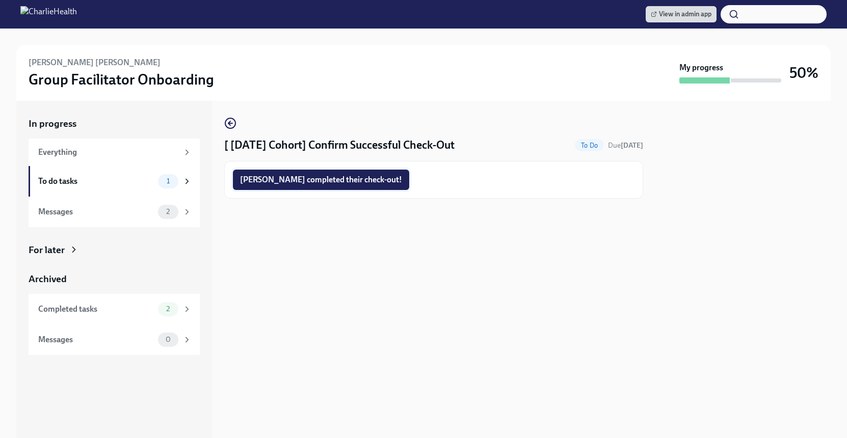 The image size is (847, 438). I want to click on span: To Do, so click(589, 145).